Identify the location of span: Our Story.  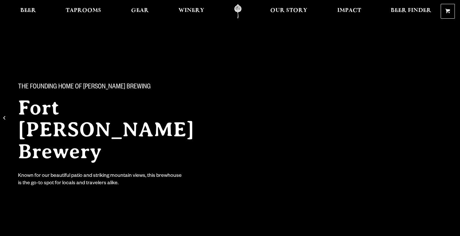
(288, 11).